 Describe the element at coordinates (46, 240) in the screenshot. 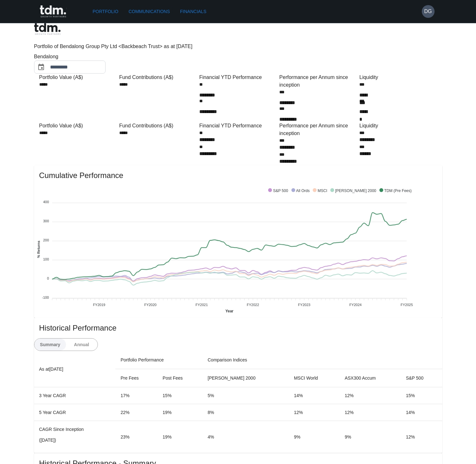

I see `tspan: 200` at that location.